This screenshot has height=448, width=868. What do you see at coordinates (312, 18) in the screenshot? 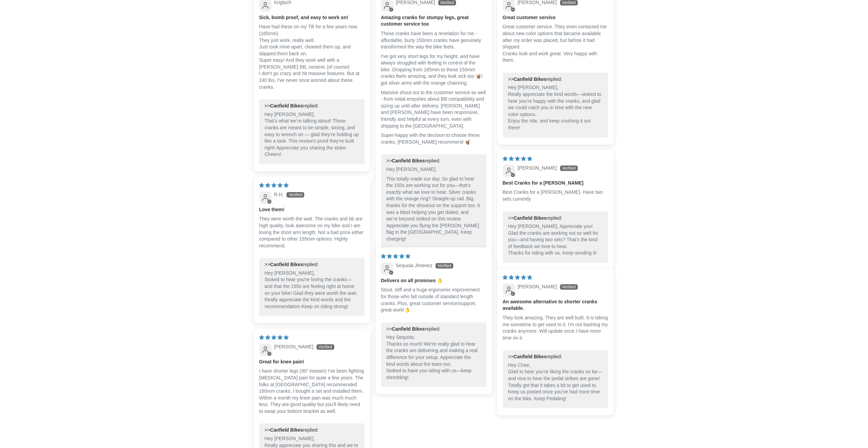
I see `b: Sick, bomb proof, and easy to work on!` at bounding box center [312, 18].